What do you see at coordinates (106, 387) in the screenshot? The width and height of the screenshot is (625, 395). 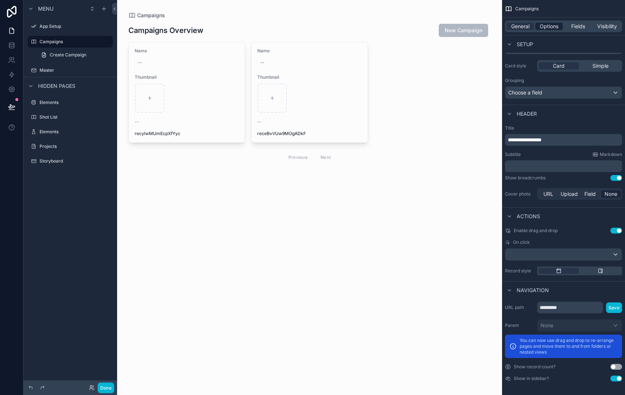 I see `button: Done` at bounding box center [106, 387].